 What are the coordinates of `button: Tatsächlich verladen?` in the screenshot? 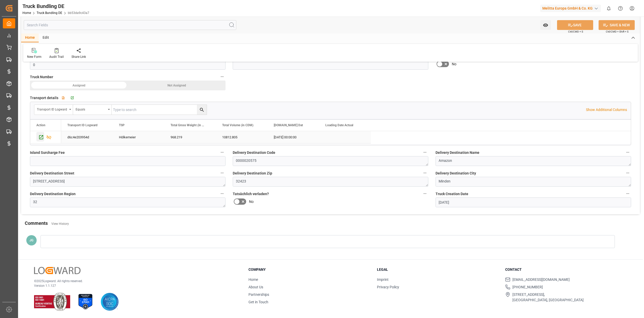 It's located at (425, 193).